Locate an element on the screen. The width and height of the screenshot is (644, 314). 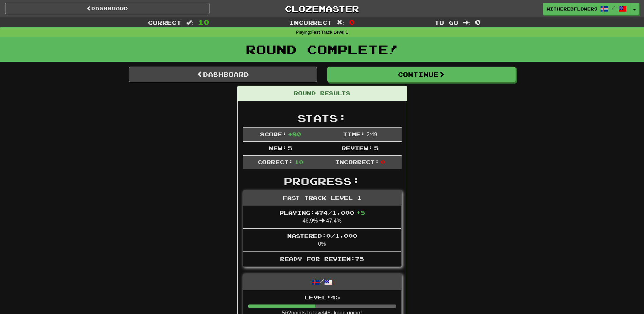
span: 2 : 49 is located at coordinates (372, 134).